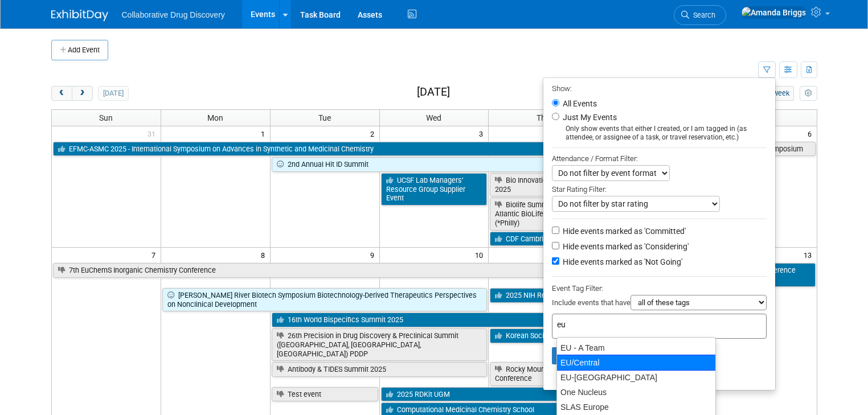  Describe the element at coordinates (433, 118) in the screenshot. I see `span: Wed` at that location.